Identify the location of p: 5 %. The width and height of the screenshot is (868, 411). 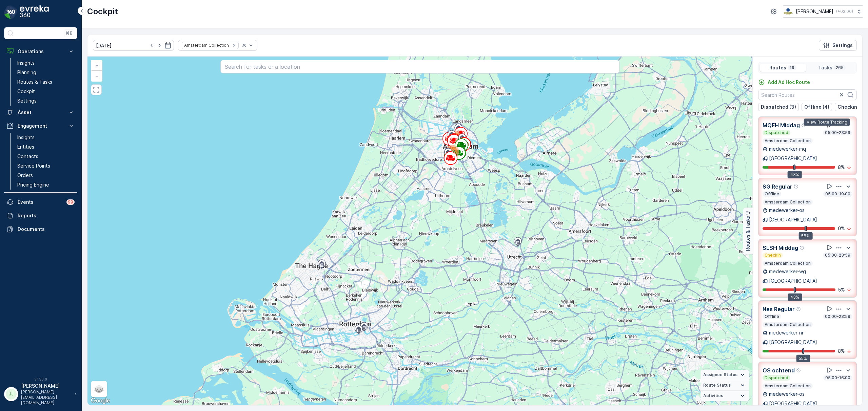
(841, 290).